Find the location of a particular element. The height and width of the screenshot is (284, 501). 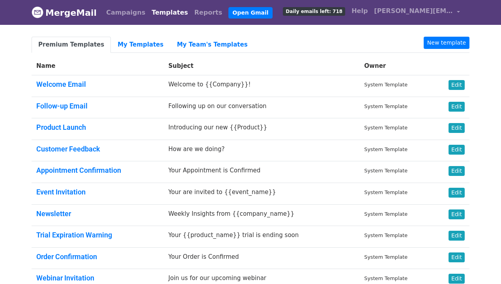

a: Daily emails left: 718 is located at coordinates (314, 11).